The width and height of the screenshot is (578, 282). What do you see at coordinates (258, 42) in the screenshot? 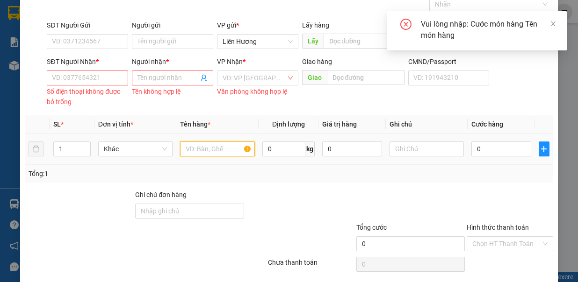
I see `span: Liên Hương` at bounding box center [258, 42].